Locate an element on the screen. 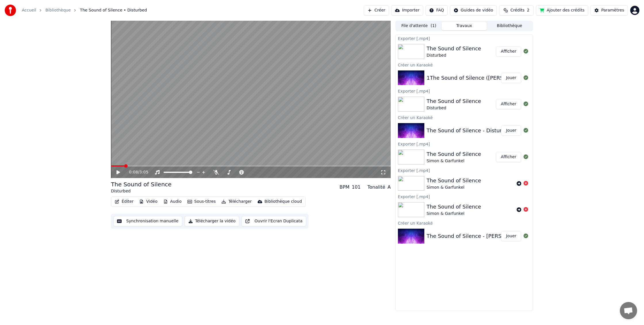 The height and width of the screenshot is (325, 644). button: Guides de vidéo is located at coordinates (474, 11).